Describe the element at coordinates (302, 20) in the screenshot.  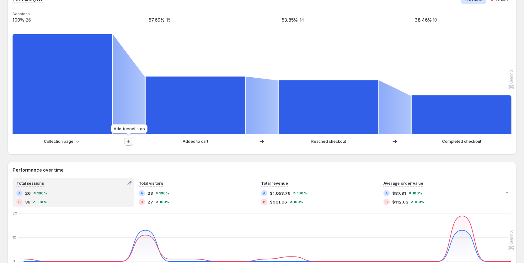
I see `text: 14` at that location.